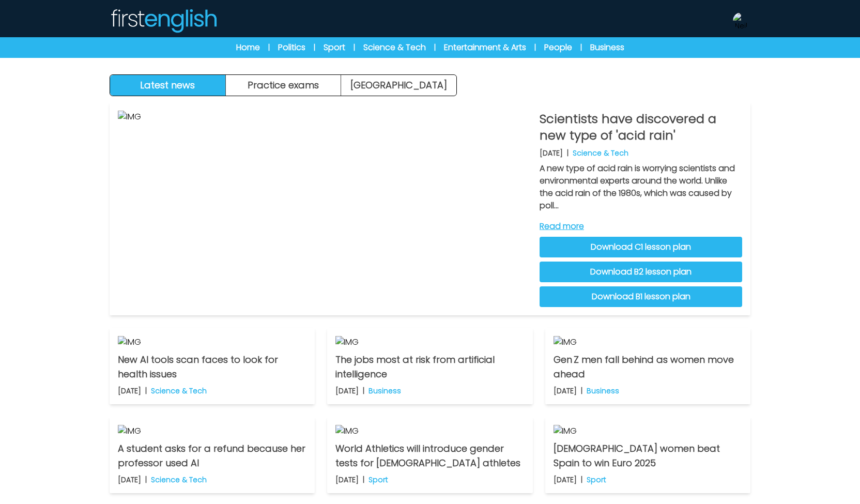  I want to click on a: People, so click(558, 47).